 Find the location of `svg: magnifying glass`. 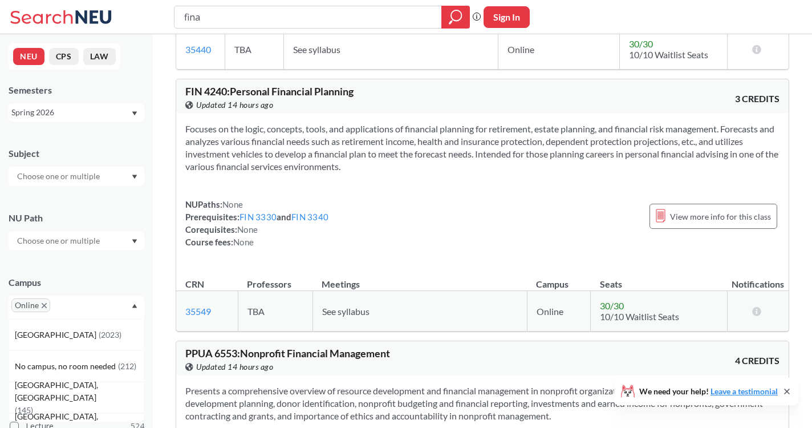

svg: magnifying glass is located at coordinates (456, 17).